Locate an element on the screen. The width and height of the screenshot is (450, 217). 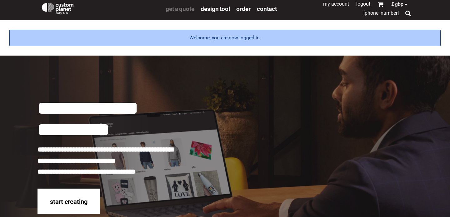
span: start creating is located at coordinates (69, 202).